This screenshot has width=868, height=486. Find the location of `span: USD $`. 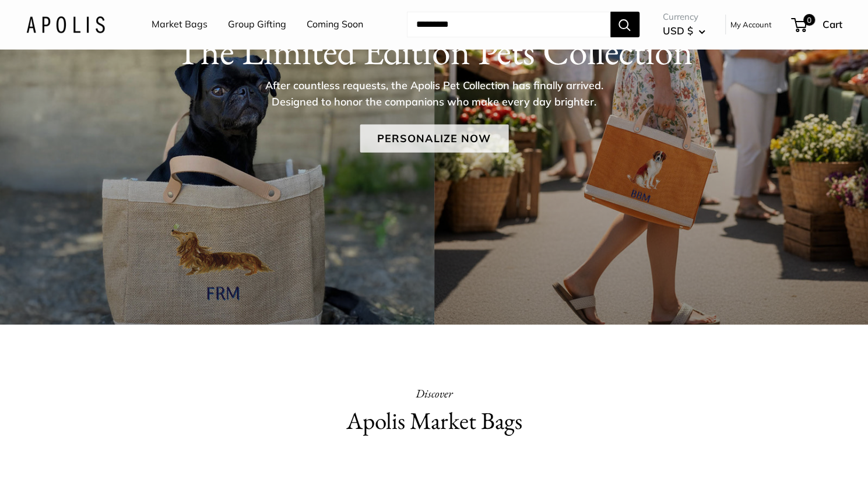

span: USD $ is located at coordinates (678, 31).